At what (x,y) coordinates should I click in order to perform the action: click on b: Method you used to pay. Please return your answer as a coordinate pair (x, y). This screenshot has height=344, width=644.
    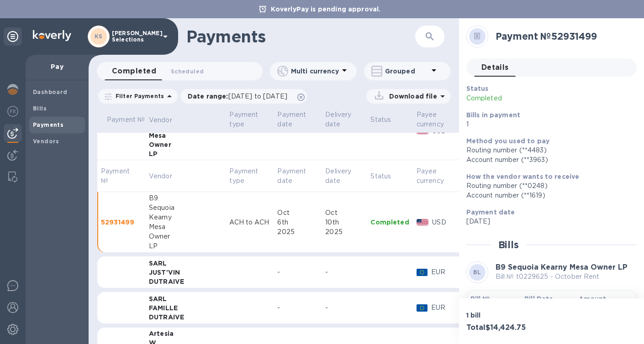
    Looking at the image, I should click on (508, 141).